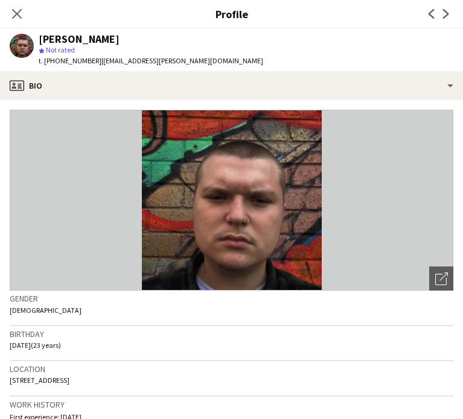  I want to click on span: Not rated, so click(60, 49).